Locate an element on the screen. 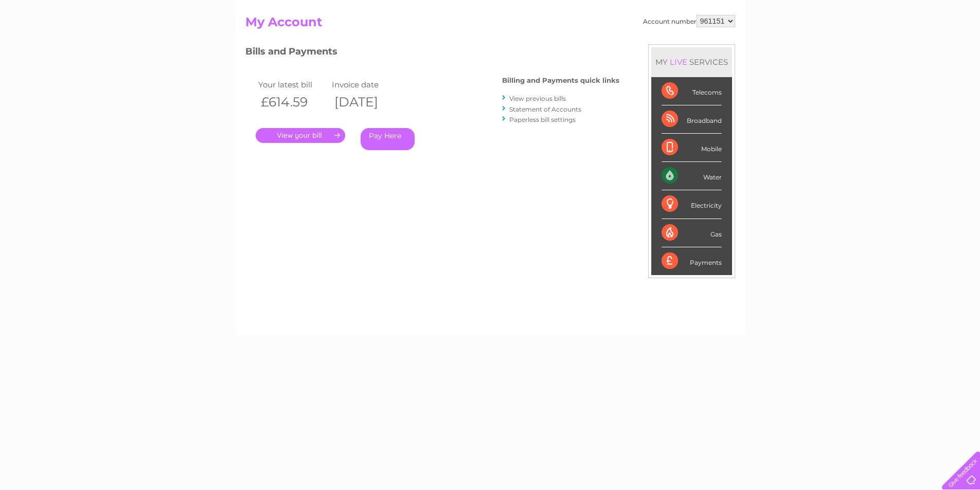 Image resolution: width=980 pixels, height=490 pixels. h4: Billing and Payments quick links is located at coordinates (561, 80).